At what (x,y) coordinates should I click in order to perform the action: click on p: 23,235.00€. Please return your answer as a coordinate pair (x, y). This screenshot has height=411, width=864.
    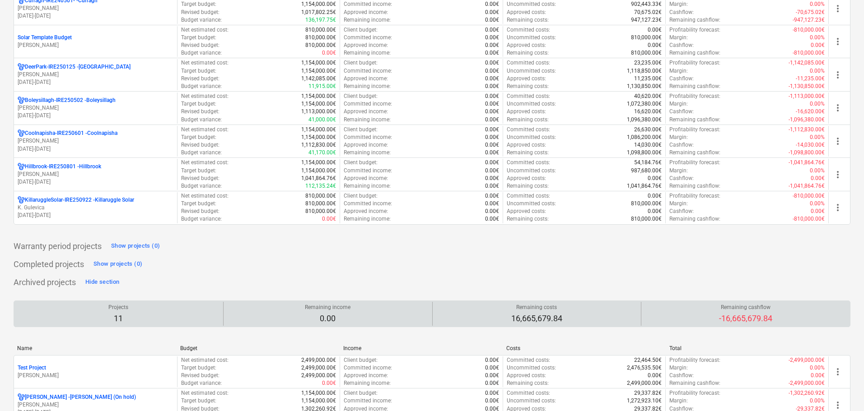
    Looking at the image, I should click on (647, 63).